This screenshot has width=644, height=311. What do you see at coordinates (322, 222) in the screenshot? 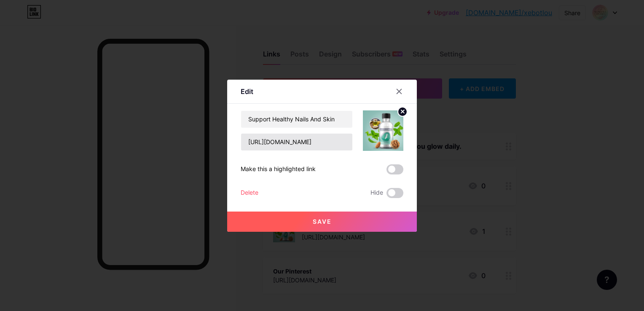
I see `button: Save` at bounding box center [322, 222].